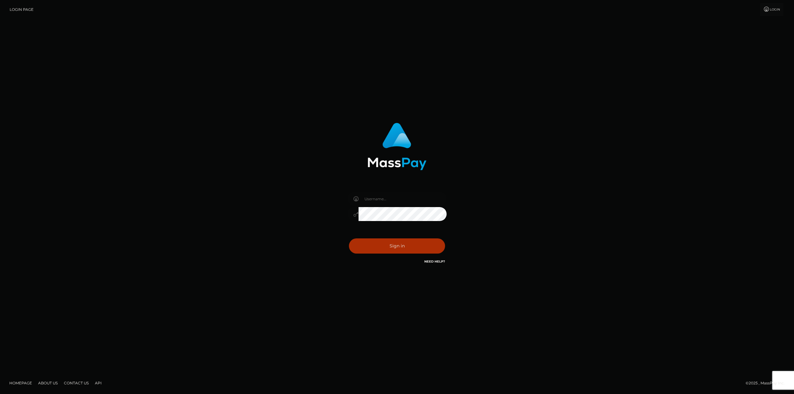  Describe the element at coordinates (48, 383) in the screenshot. I see `a: About Us` at that location.